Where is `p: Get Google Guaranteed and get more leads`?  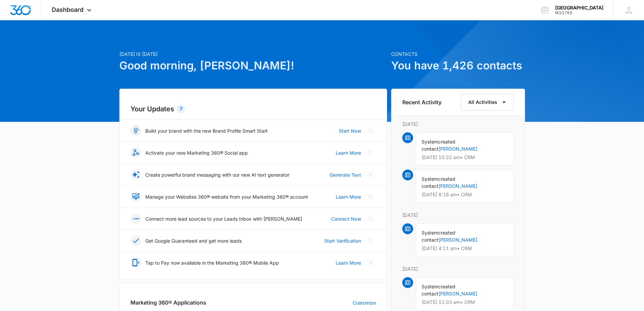
p: Get Google Guaranteed and get more leads is located at coordinates (194, 240).